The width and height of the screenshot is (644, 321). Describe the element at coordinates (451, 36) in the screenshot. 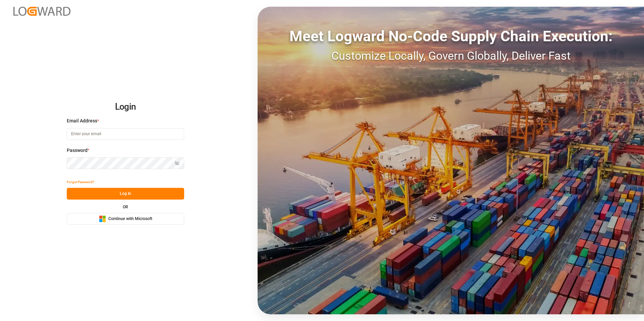

I see `div: Meet Logward No-Code Supply Chain Execution:` at that location.